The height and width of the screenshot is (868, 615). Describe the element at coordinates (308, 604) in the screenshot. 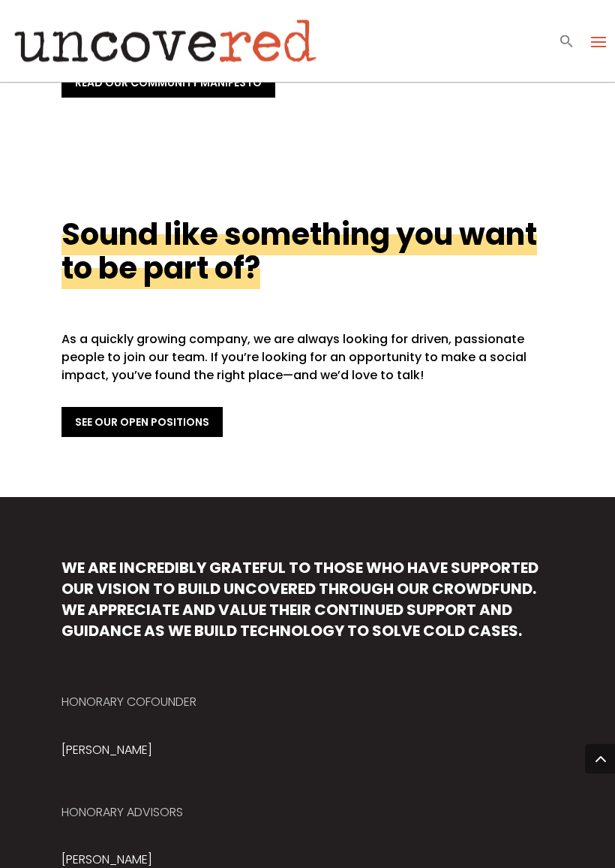

I see `h5: We are incredibly grateful to those who have supported our vision to build Uncovered through our ...` at that location.